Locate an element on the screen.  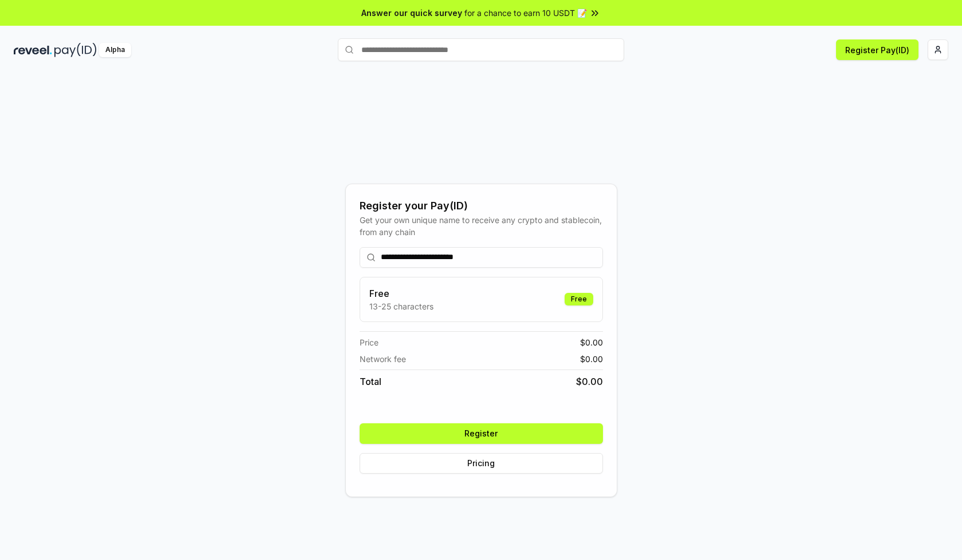
span: Total is located at coordinates (371, 382).